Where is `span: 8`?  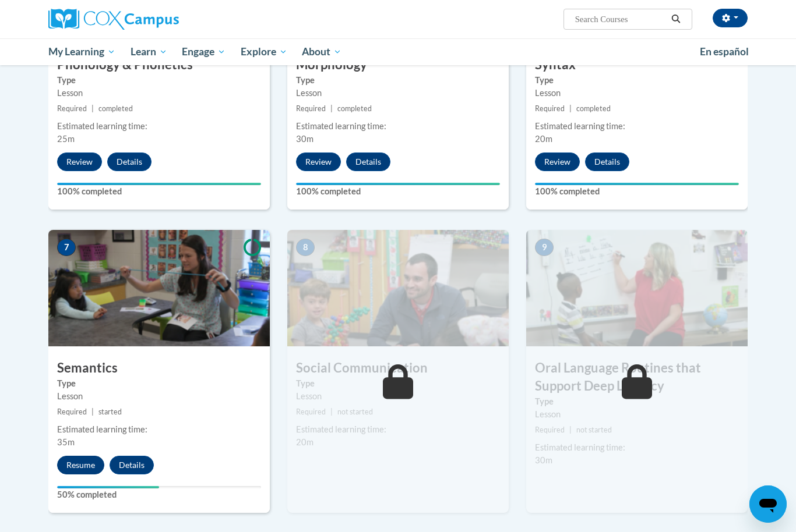 span: 8 is located at coordinates (306, 247).